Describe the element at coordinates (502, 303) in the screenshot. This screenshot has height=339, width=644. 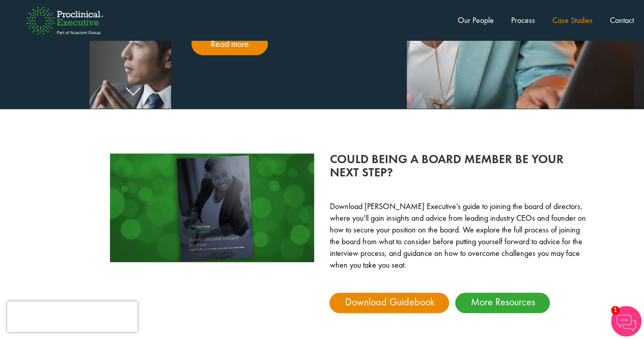
I see `a: More Resources` at that location.